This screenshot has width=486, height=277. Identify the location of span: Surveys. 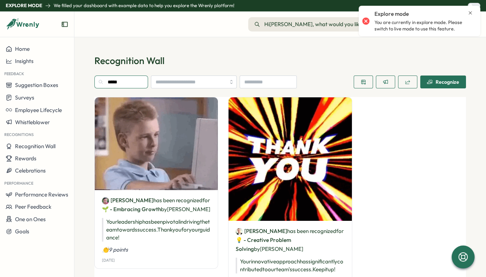
(25, 97).